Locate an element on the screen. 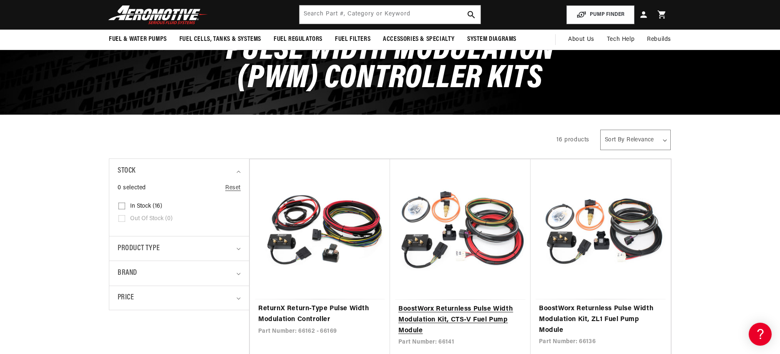 The image size is (780, 354). a: BoostWorx Returnless Pulse Width Modulation Kit, CTS-V Fuel Pump Module is located at coordinates (460, 320).